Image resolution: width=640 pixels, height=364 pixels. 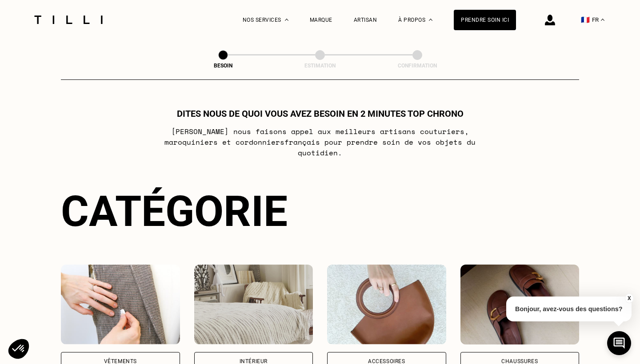 What do you see at coordinates (602, 19) in the screenshot?
I see `img: menu déroulant` at bounding box center [602, 19].